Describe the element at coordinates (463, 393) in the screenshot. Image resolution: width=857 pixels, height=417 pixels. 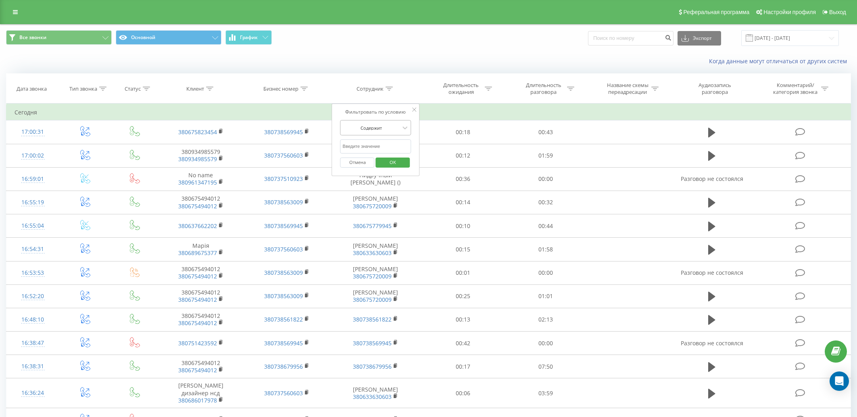
I see `td: 00:06` at that location.